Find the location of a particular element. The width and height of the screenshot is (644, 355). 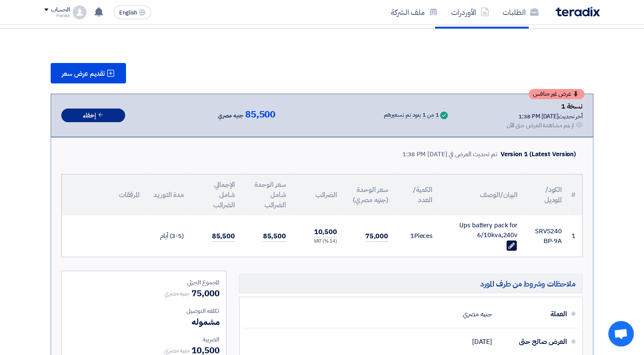

span: 10,500 is located at coordinates (326, 232).